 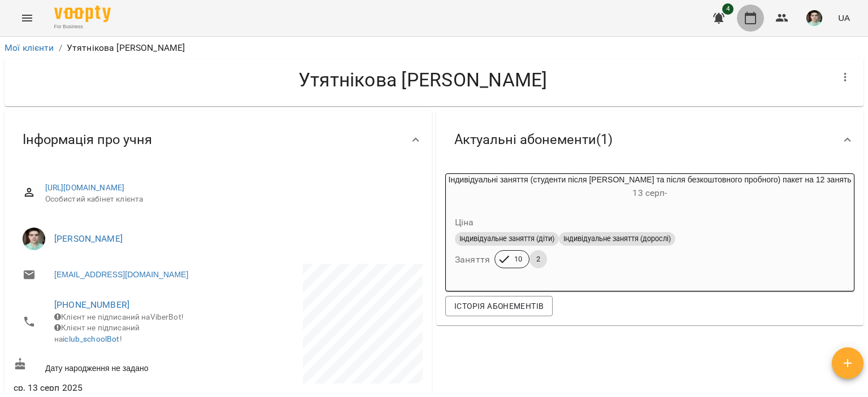 What do you see at coordinates (97, 333) in the screenshot?
I see `span: Клієнт не підписаний на !` at bounding box center [97, 333].